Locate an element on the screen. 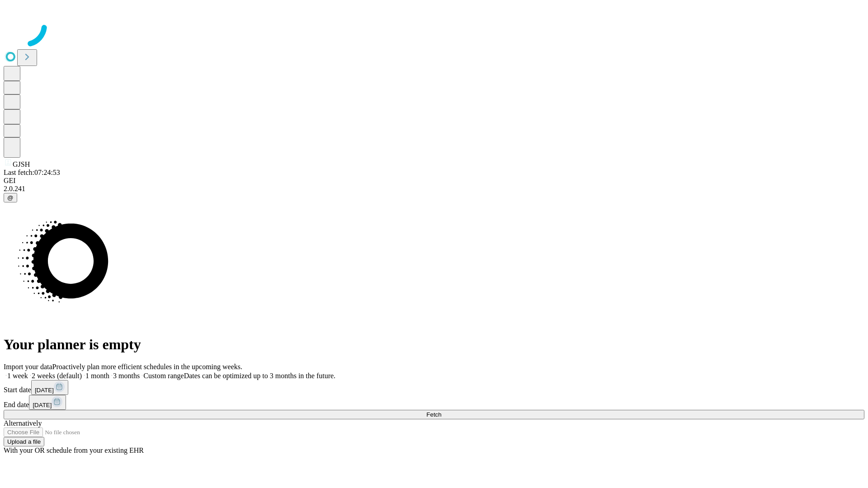  span: 1 month is located at coordinates (97, 376).